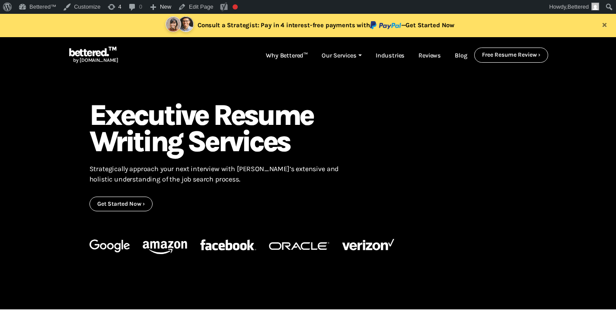 This screenshot has height=315, width=616. What do you see at coordinates (604, 24) in the screenshot?
I see `button: Close` at bounding box center [604, 24].